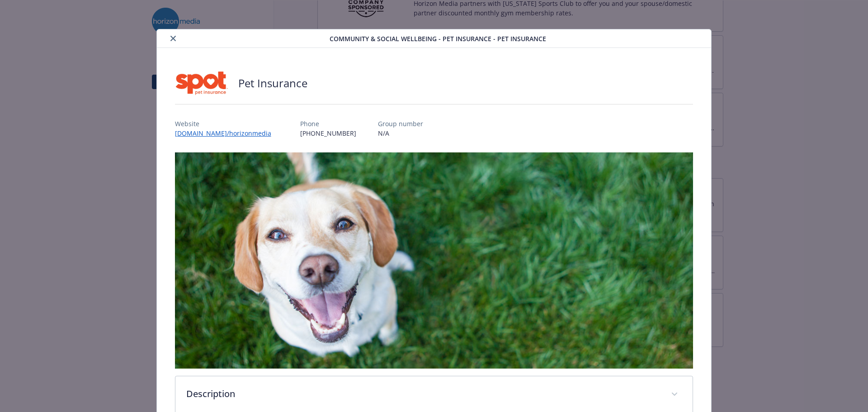 This screenshot has width=868, height=412. Describe the element at coordinates (328, 123) in the screenshot. I see `p: Phone` at that location.